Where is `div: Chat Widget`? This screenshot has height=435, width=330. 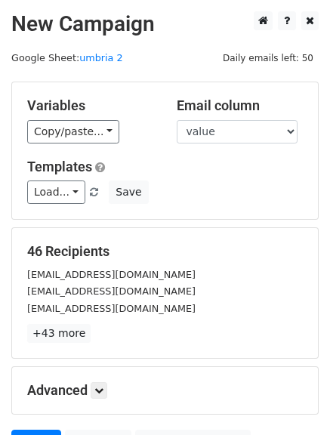
div: Chat Widget is located at coordinates (292, 398).